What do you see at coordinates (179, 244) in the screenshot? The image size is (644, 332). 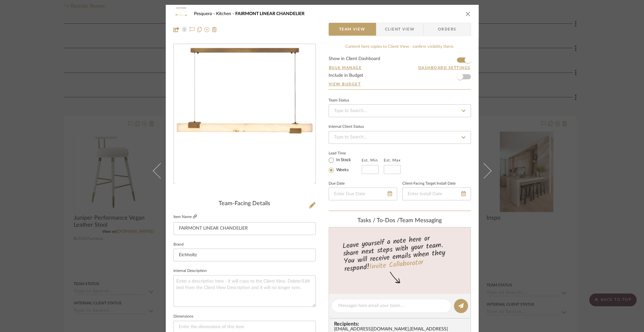 I see `label: Brand` at bounding box center [179, 244].